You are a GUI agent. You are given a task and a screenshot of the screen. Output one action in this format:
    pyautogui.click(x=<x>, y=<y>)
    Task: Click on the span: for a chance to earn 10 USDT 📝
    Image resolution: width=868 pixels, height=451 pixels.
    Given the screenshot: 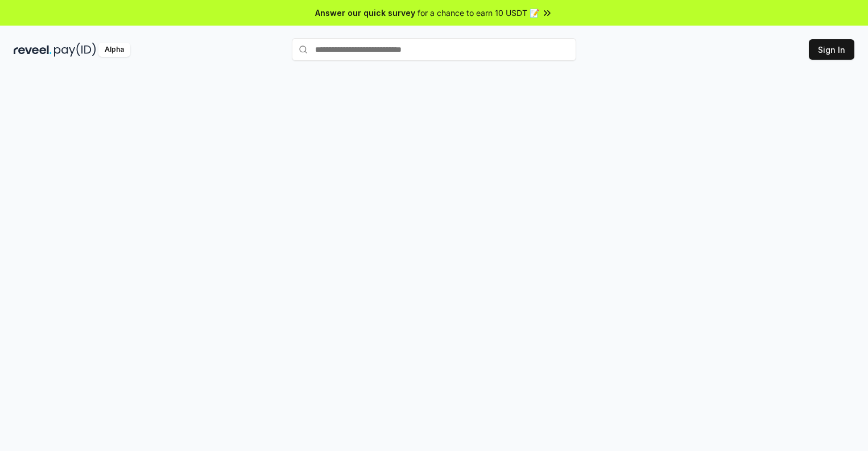 What is the action you would take?
    pyautogui.click(x=478, y=13)
    